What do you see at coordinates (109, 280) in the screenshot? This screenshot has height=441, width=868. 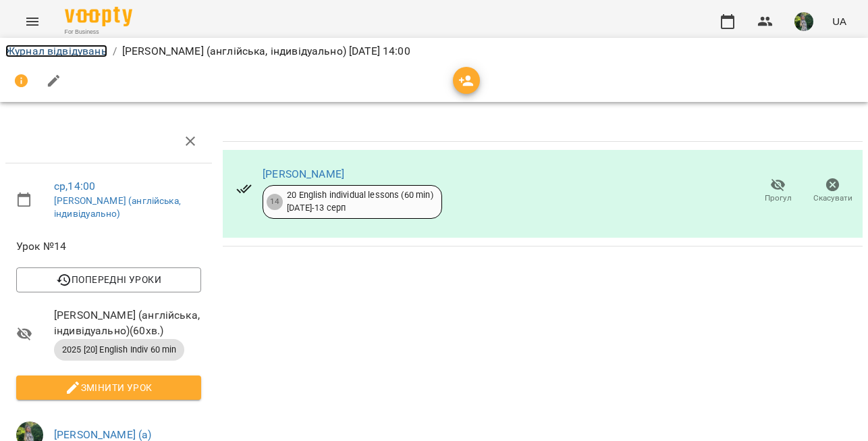 I see `span: Попередні уроки` at bounding box center [109, 280].